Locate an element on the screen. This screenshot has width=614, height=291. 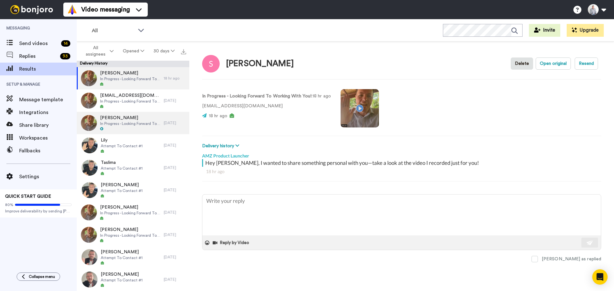
span: 80% is located at coordinates (9, 205).